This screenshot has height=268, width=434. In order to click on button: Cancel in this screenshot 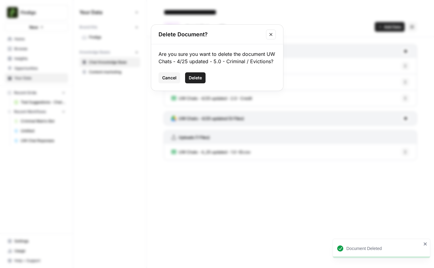, I will do `click(169, 78)`.